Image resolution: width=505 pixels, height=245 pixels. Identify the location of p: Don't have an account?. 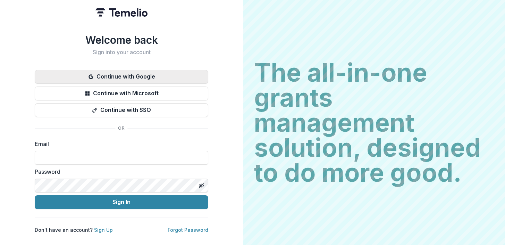
(74, 229).